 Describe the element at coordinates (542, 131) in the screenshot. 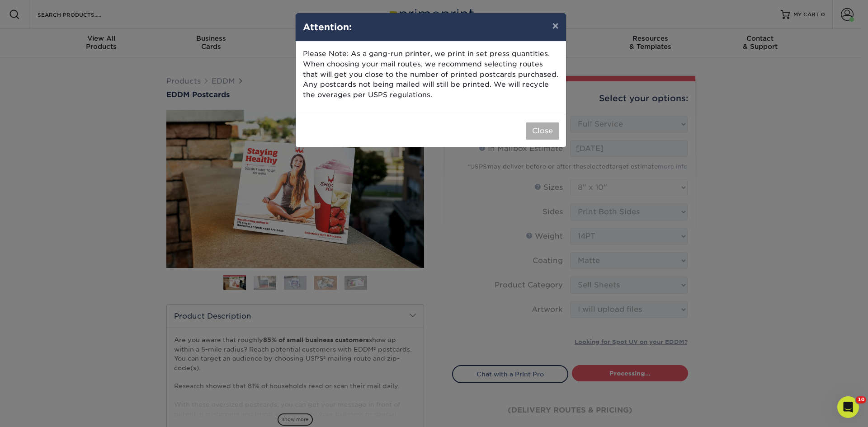

I see `button: Close` at that location.